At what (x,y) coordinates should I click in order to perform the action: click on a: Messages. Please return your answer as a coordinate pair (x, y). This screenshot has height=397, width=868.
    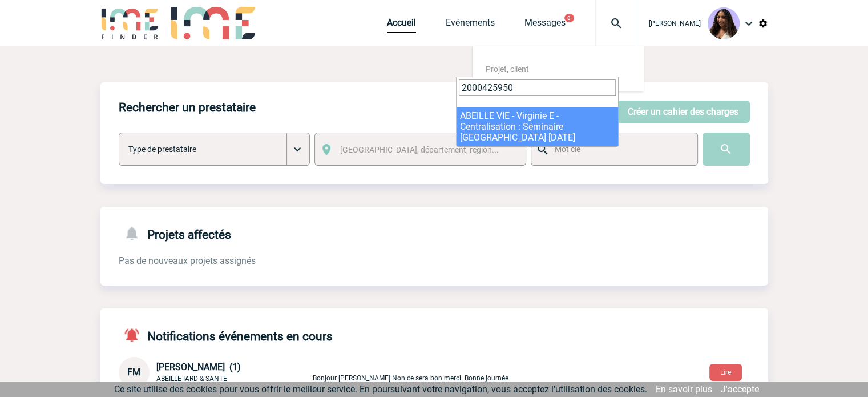
    Looking at the image, I should click on (545, 25).